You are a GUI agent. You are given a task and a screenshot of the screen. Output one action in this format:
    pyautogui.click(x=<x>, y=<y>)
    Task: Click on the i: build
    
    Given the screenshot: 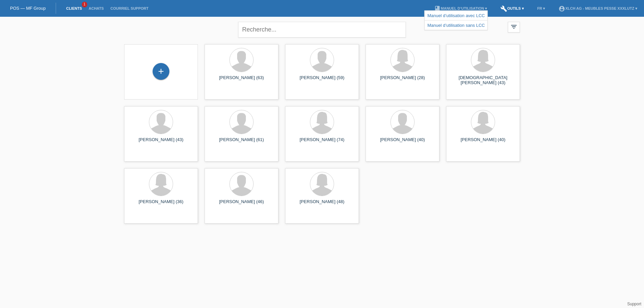 What is the action you would take?
    pyautogui.click(x=504, y=9)
    